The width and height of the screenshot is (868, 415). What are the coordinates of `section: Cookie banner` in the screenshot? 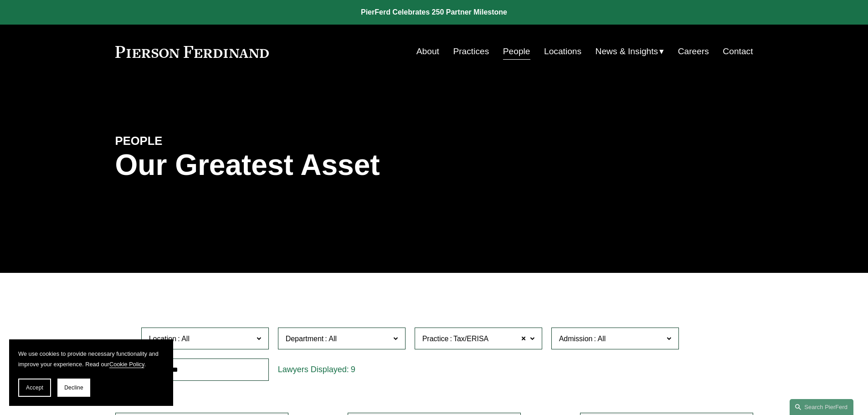 It's located at (91, 372).